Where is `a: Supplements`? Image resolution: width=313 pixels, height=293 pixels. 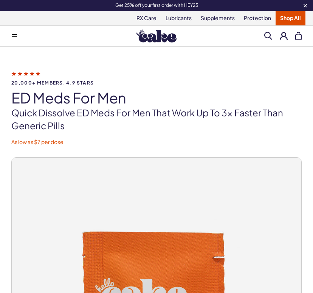
a: Supplements is located at coordinates (218, 18).